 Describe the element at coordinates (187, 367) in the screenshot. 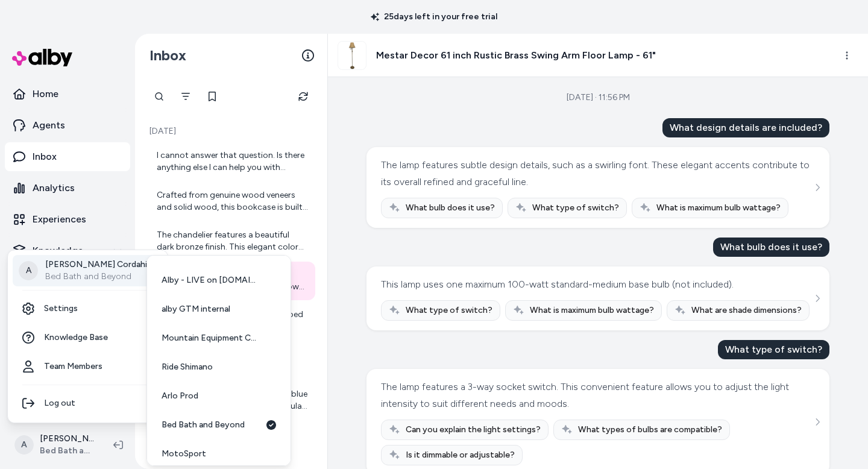

I see `span: Ride Shimano` at that location.